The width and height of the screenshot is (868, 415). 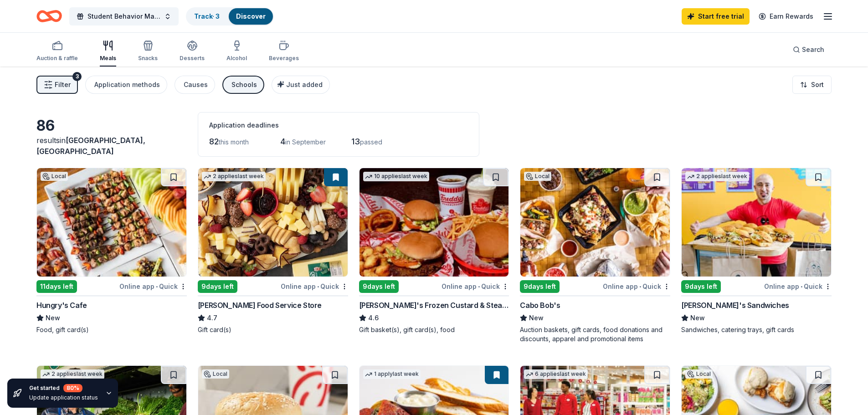 What do you see at coordinates (195, 85) in the screenshot?
I see `button: Causes` at bounding box center [195, 85].